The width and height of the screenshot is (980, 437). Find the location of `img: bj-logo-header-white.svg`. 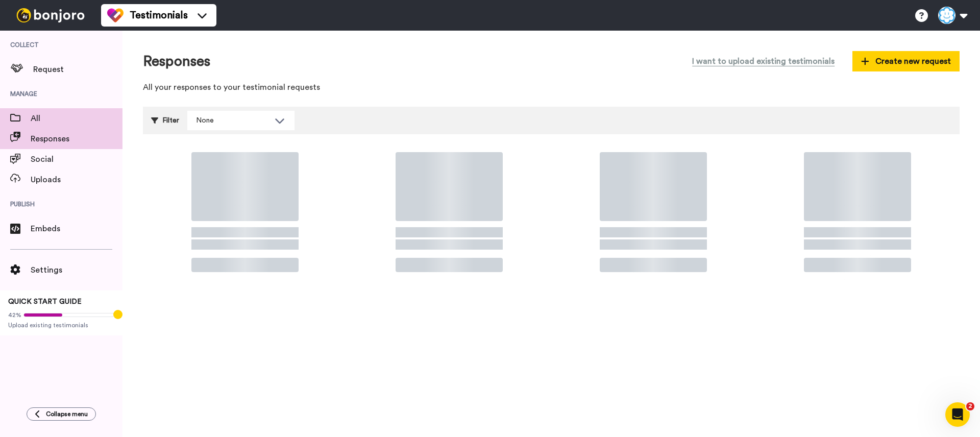

img: bj-logo-header-white.svg is located at coordinates (51, 16).